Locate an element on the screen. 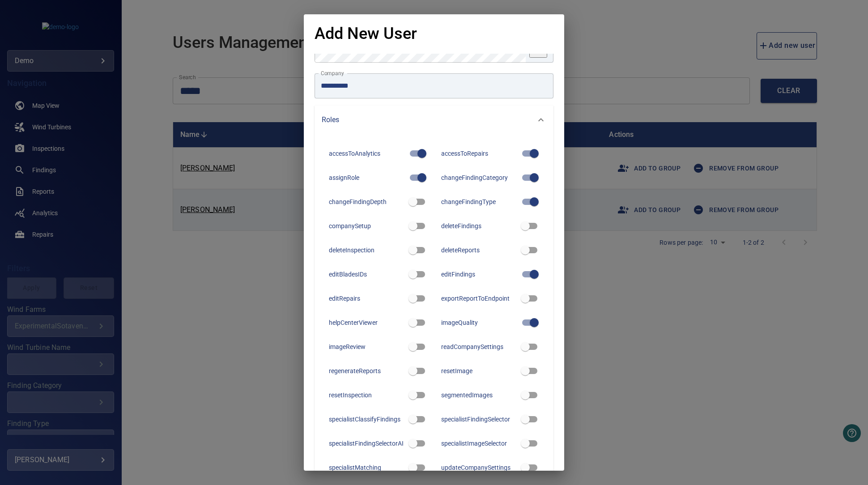  div: imageQuality is located at coordinates (479, 322).